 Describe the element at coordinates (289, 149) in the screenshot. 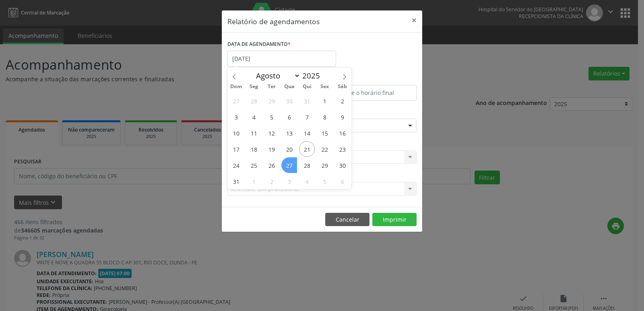

I see `span: Agosto 20, 2025` at that location.